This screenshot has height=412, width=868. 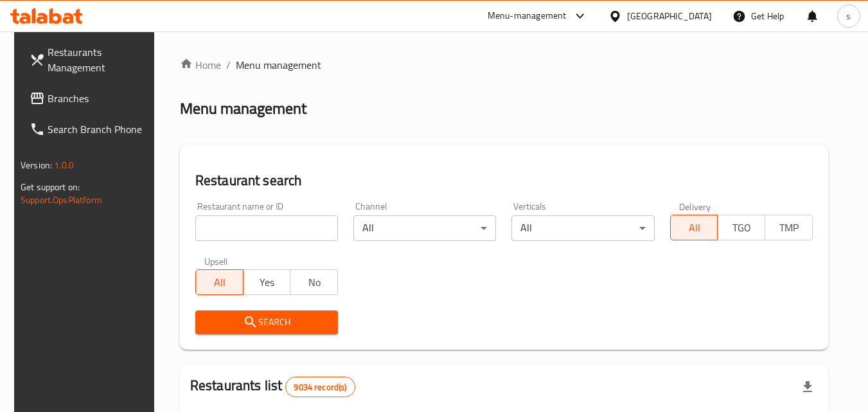 What do you see at coordinates (278, 65) in the screenshot?
I see `span: Menu management` at bounding box center [278, 65].